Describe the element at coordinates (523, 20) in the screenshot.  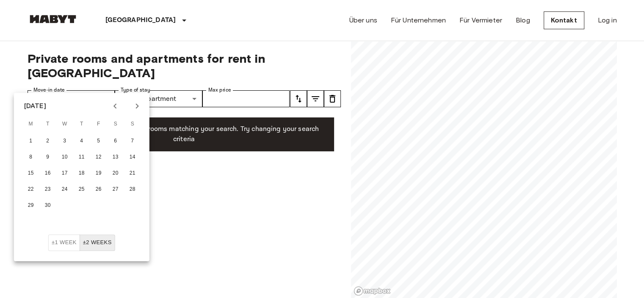
I see `a: Blog` at that location.